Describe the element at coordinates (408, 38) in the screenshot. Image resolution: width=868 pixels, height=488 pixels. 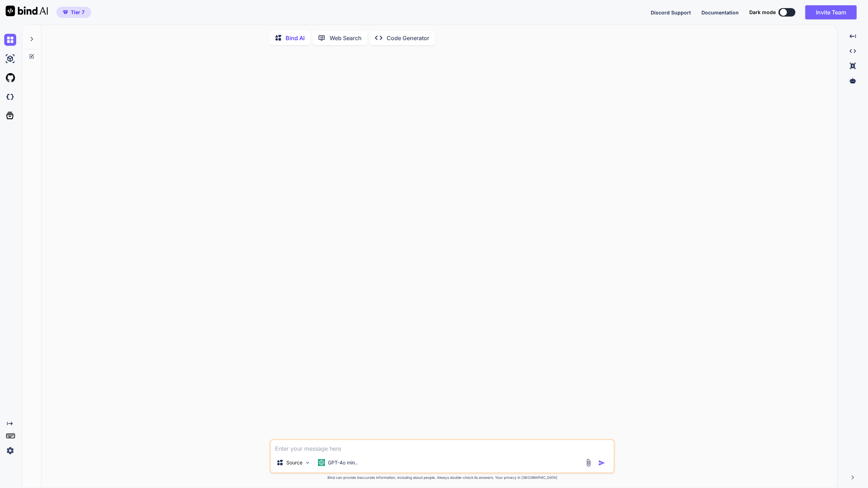
I see `p: Code Generator` at that location.